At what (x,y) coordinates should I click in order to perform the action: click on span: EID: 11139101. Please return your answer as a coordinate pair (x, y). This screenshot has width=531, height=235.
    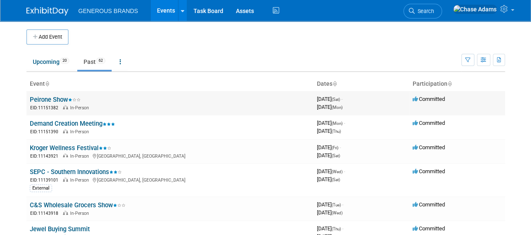
    Looking at the image, I should click on (46, 180).